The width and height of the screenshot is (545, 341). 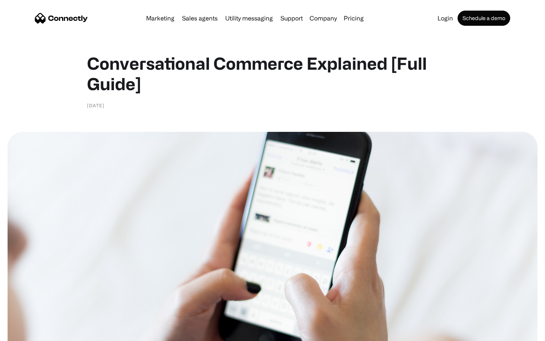 What do you see at coordinates (30, 333) in the screenshot?
I see `ul: Language list` at bounding box center [30, 333].